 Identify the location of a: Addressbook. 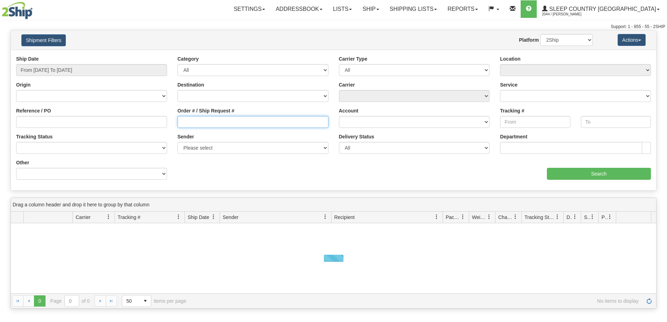
(299, 9).